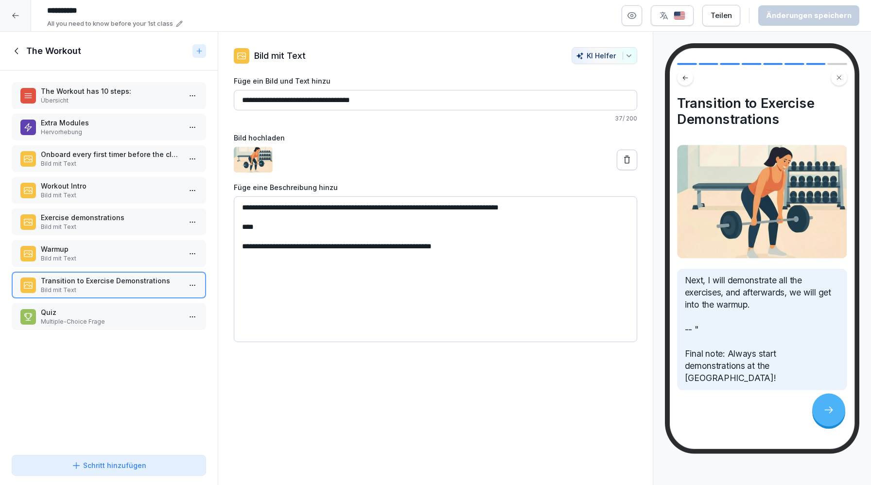 This screenshot has height=485, width=871. I want to click on p: Quiz, so click(111, 312).